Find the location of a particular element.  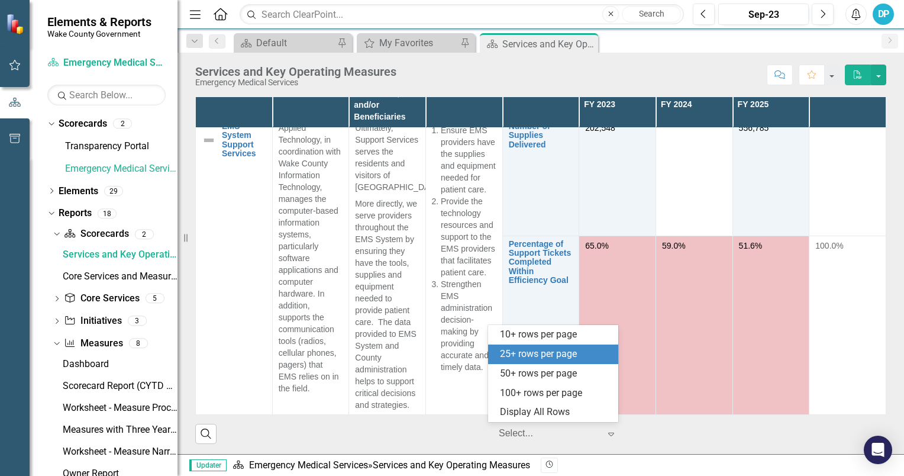

input: Search Below... is located at coordinates (107, 95).